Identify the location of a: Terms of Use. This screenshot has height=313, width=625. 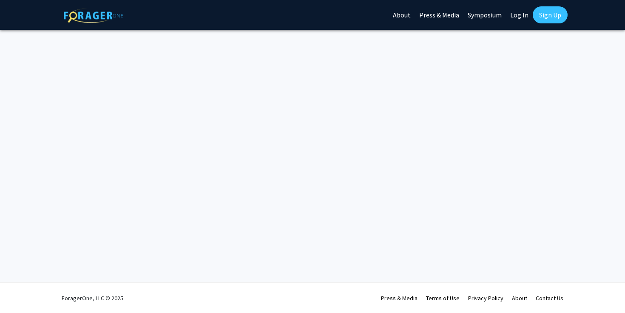
(442, 298).